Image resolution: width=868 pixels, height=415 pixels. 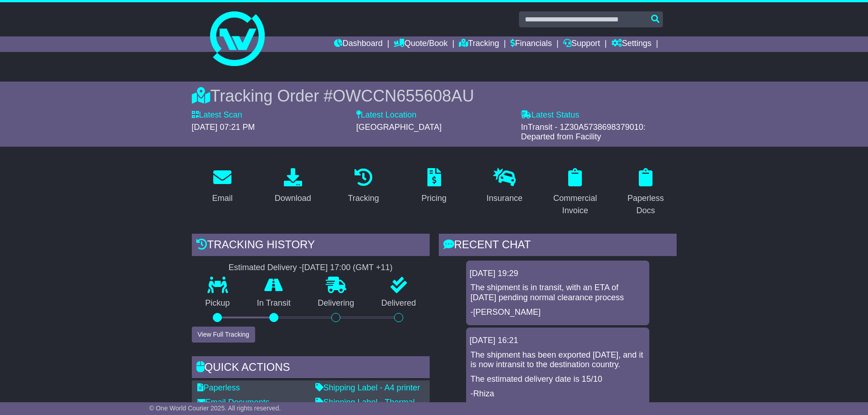 I want to click on p: Delivered, so click(x=399, y=303).